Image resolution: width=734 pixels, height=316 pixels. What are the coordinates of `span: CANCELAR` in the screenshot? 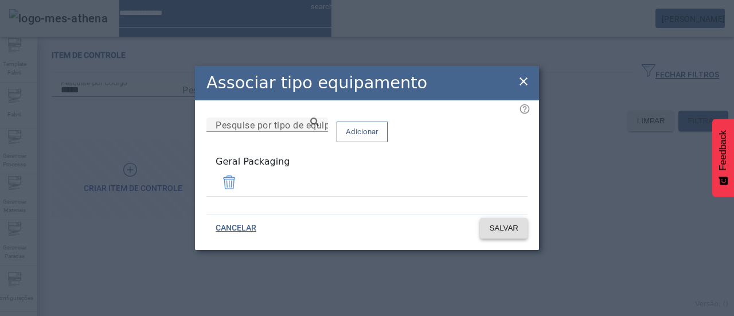 It's located at (236, 228).